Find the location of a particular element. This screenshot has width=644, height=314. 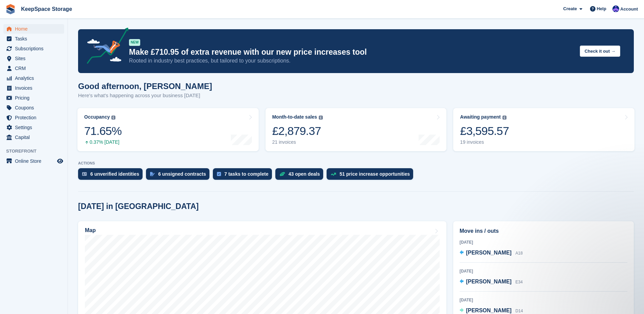

div: 71.65% is located at coordinates (103, 131).